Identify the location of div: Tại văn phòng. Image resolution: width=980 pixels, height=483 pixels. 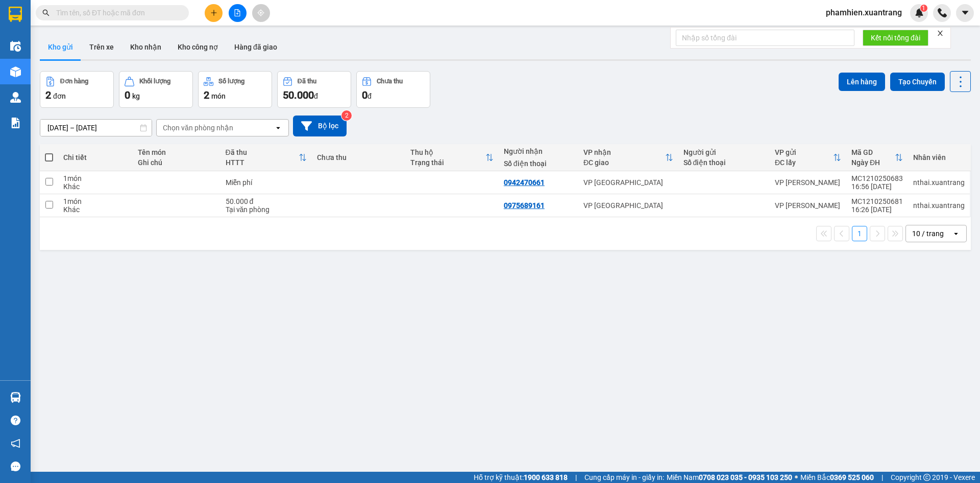
(266, 210).